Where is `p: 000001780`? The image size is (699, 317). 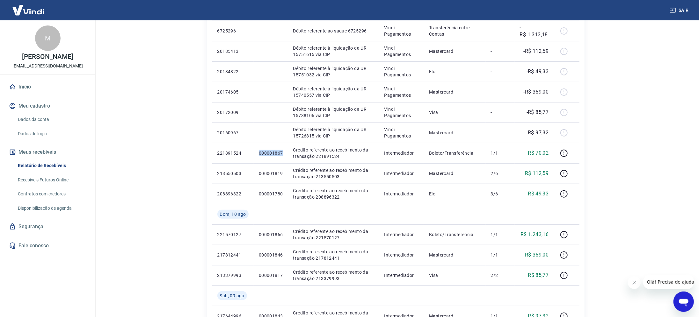
p: 000001780 is located at coordinates (271, 194).